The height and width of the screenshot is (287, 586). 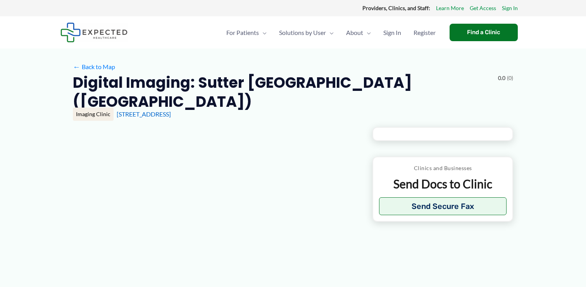 What do you see at coordinates (510, 78) in the screenshot?
I see `span: (0)` at bounding box center [510, 78].